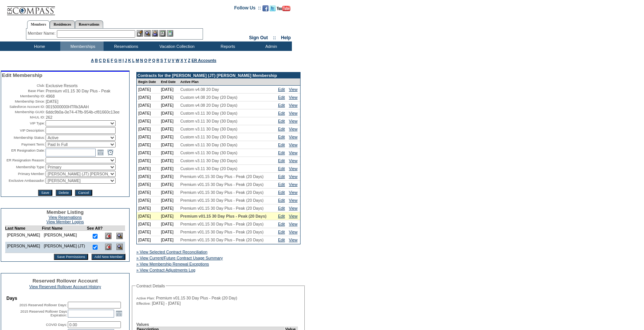 This screenshot has width=644, height=330. Describe the element at coordinates (209, 105) in the screenshot. I see `span: Custom v4.08 20 Day (20 Days)` at that location.